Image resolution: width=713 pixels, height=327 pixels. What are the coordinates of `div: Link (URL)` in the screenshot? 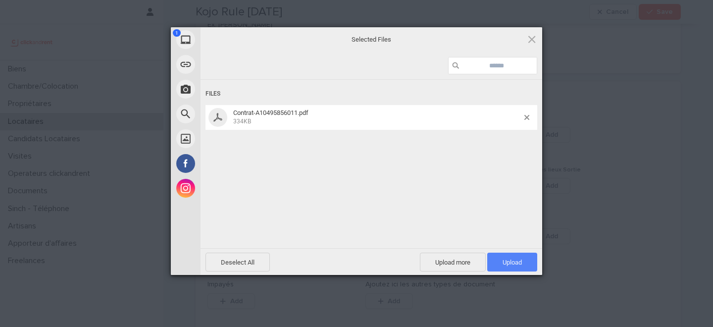 It's located at (230, 64).